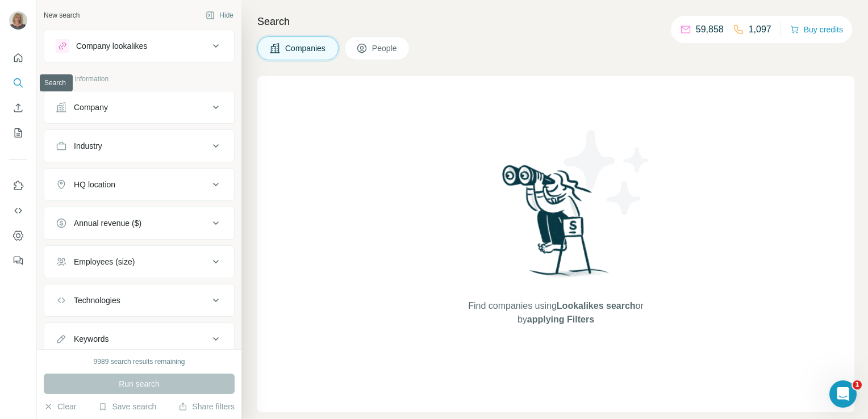 The width and height of the screenshot is (868, 419). I want to click on div: Technologies, so click(97, 301).